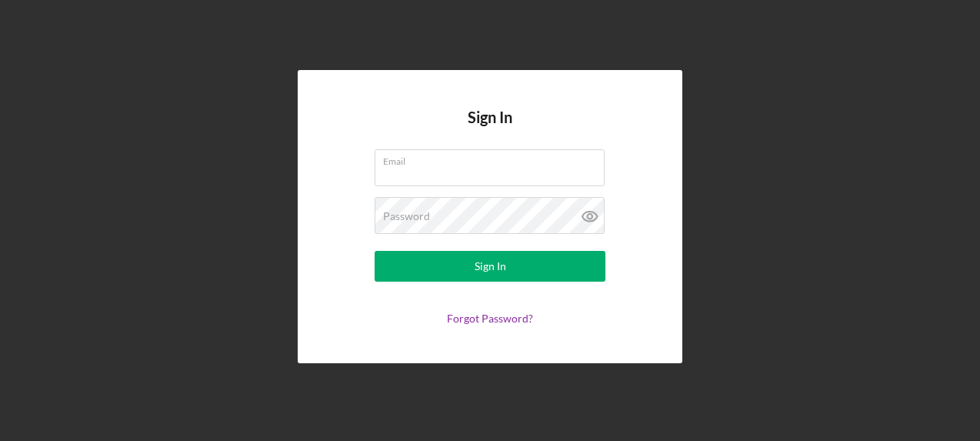 Image resolution: width=980 pixels, height=441 pixels. Describe the element at coordinates (490, 318) in the screenshot. I see `a: Forgot Password?` at that location.